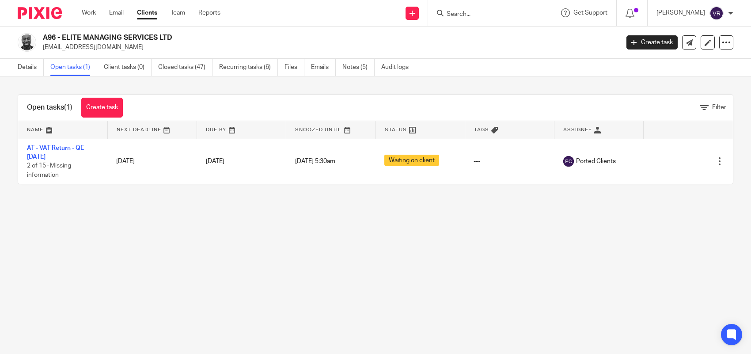 Image resolution: width=751 pixels, height=354 pixels. Describe the element at coordinates (486, 15) in the screenshot. I see `input: Search` at that location.